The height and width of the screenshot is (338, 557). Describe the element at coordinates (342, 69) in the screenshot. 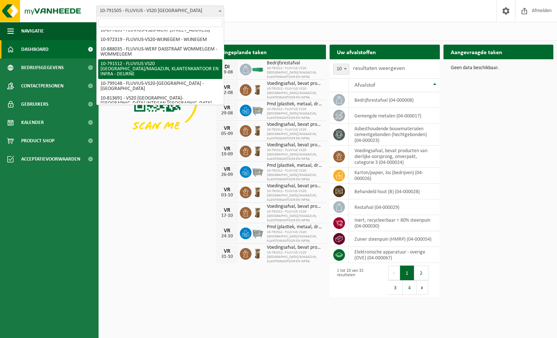

I see `span: 10` at that location.